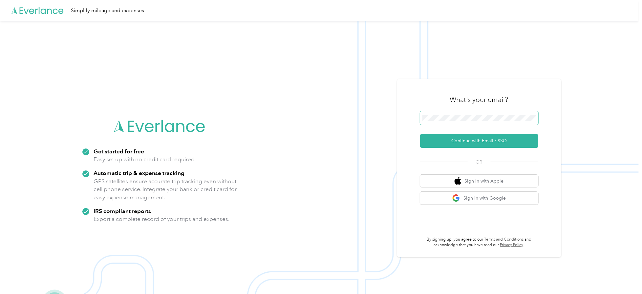 This screenshot has height=294, width=642. What do you see at coordinates (479, 100) in the screenshot?
I see `h3: What's your email?` at bounding box center [479, 100].